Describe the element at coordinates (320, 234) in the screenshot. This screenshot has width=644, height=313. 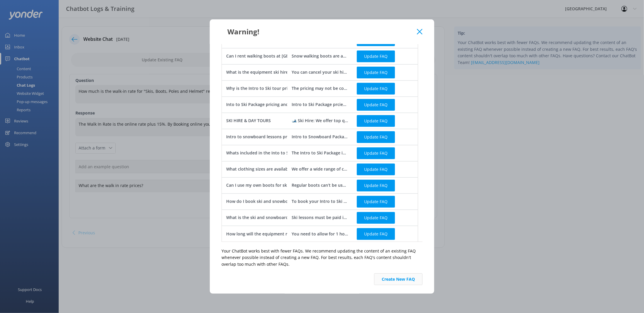
I see `div: You need to allow for 1 hour prior to you bus departure time to pick up you bus tickets and colle...` at that location.